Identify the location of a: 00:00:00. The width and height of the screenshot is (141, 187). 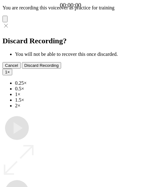
(71, 5).